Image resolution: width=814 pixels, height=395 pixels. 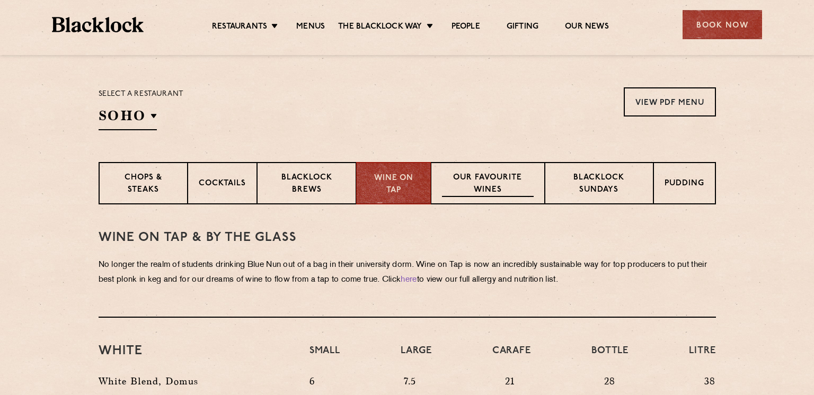 What do you see at coordinates (599, 184) in the screenshot?
I see `p: Blacklock Sundays` at bounding box center [599, 184].